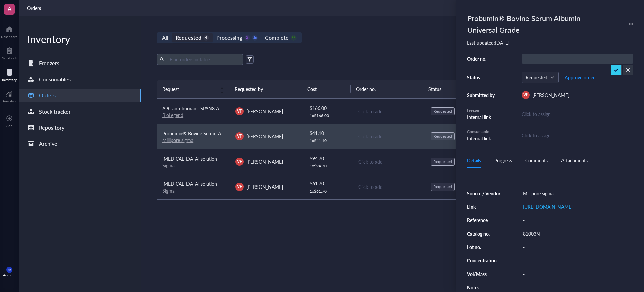 The height and width of the screenshot is (292, 644). What do you see at coordinates (168, 165) in the screenshot?
I see `a: Sigma` at bounding box center [168, 165].